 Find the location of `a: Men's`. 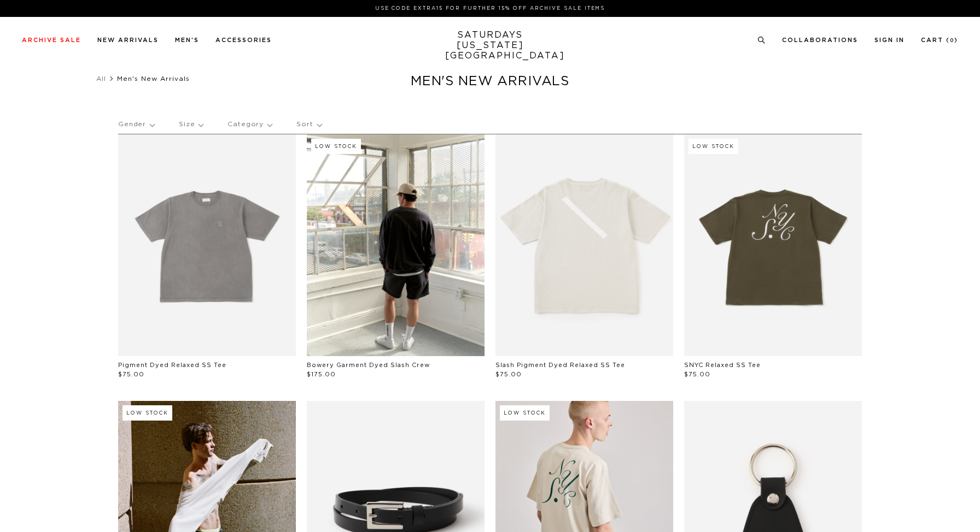

a: Men's is located at coordinates (187, 39).